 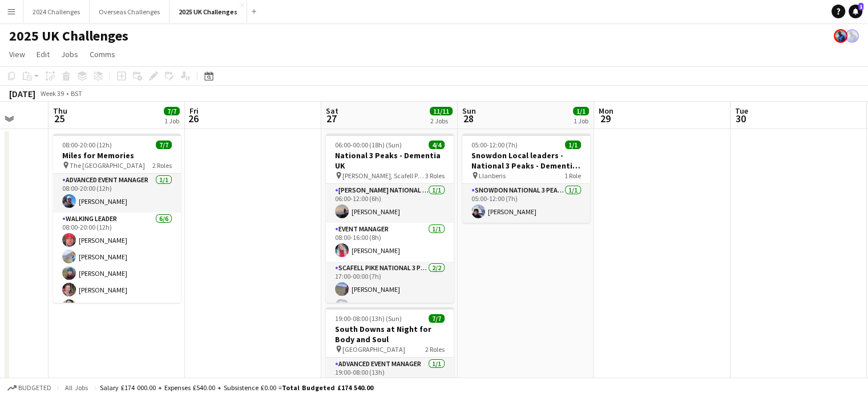 What do you see at coordinates (129, 11) in the screenshot?
I see `button: Overseas Challenges` at bounding box center [129, 11].